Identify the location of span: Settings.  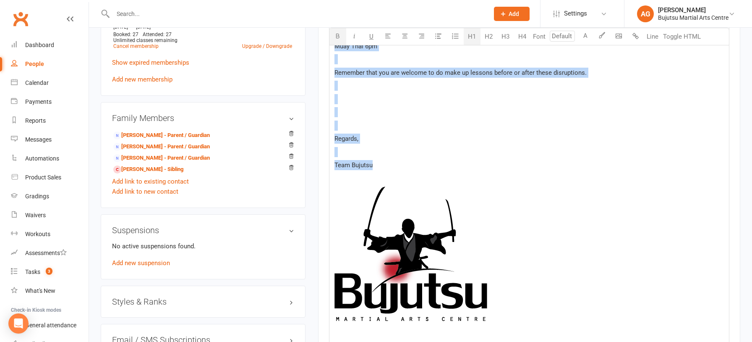
(576, 13).